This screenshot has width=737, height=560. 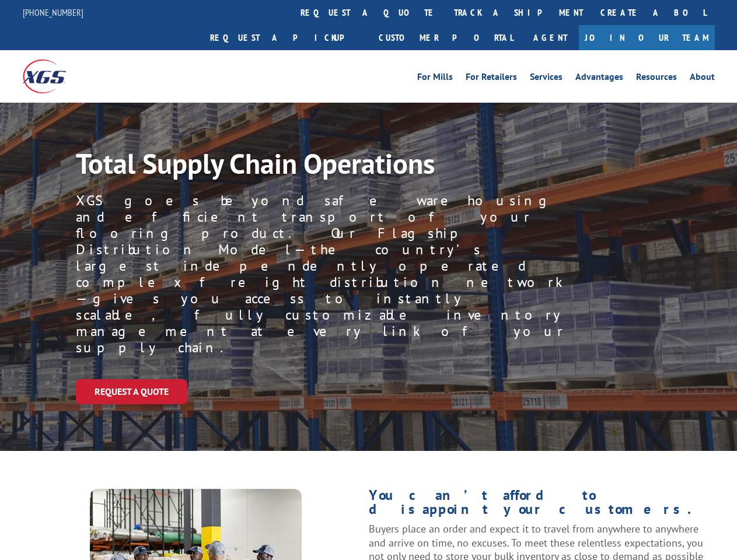 What do you see at coordinates (312, 166) in the screenshot?
I see `h1: Total Supply Chain Operations` at bounding box center [312, 166].